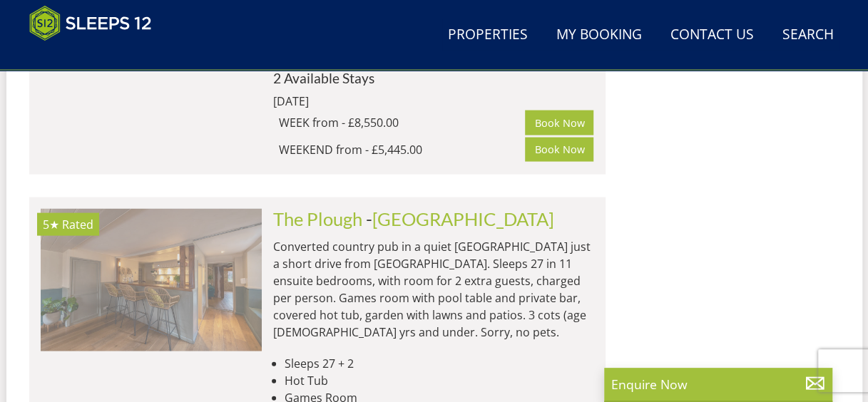  What do you see at coordinates (402, 123) in the screenshot?
I see `div: WEEK from - £8,550.00` at bounding box center [402, 123].